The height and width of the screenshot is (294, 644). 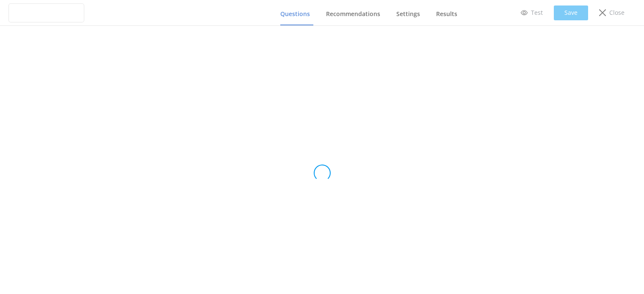 What do you see at coordinates (353, 14) in the screenshot?
I see `span: Recommendations` at bounding box center [353, 14].